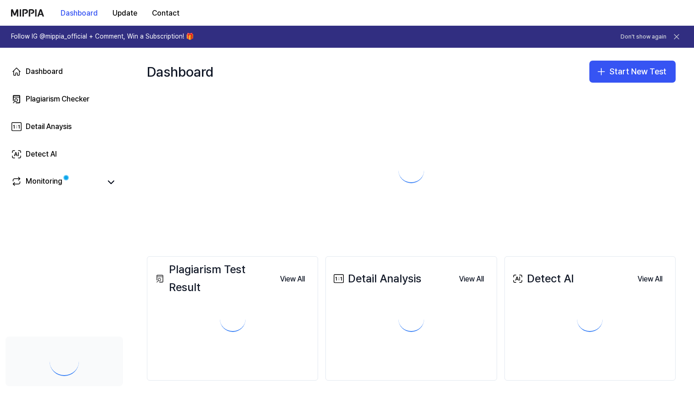  What do you see at coordinates (166, 13) in the screenshot?
I see `a: Contact` at bounding box center [166, 13].